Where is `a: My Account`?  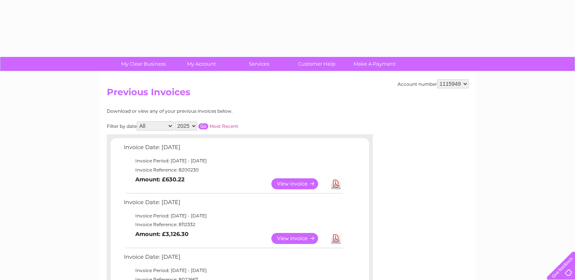 a: My Account is located at coordinates (201, 64).